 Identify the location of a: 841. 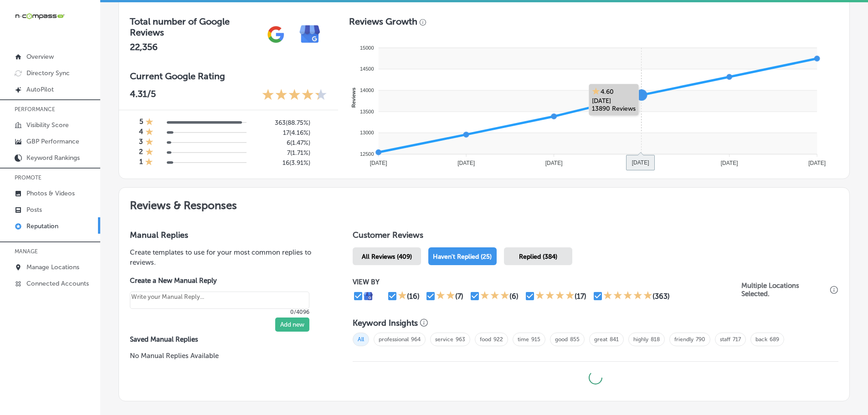
(614, 339).